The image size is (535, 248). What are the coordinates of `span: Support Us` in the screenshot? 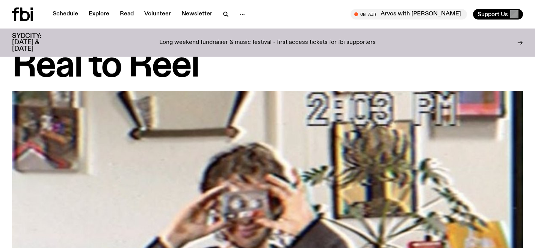 It's located at (492, 14).